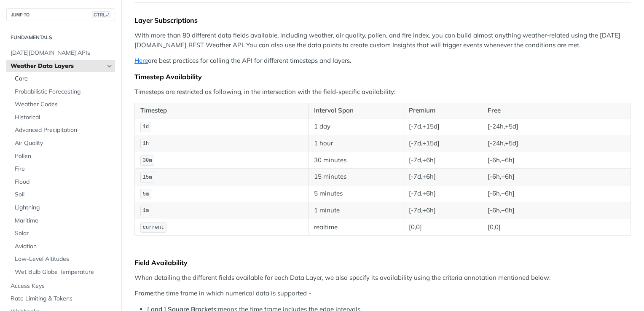 The width and height of the screenshot is (644, 311). What do you see at coordinates (442, 111) in the screenshot?
I see `th: Premium` at bounding box center [442, 111].